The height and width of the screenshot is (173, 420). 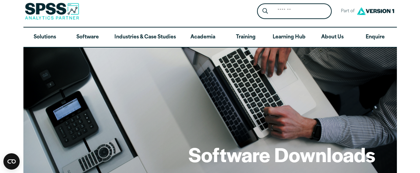 I want to click on form: Site Header Search Form, so click(x=294, y=11).